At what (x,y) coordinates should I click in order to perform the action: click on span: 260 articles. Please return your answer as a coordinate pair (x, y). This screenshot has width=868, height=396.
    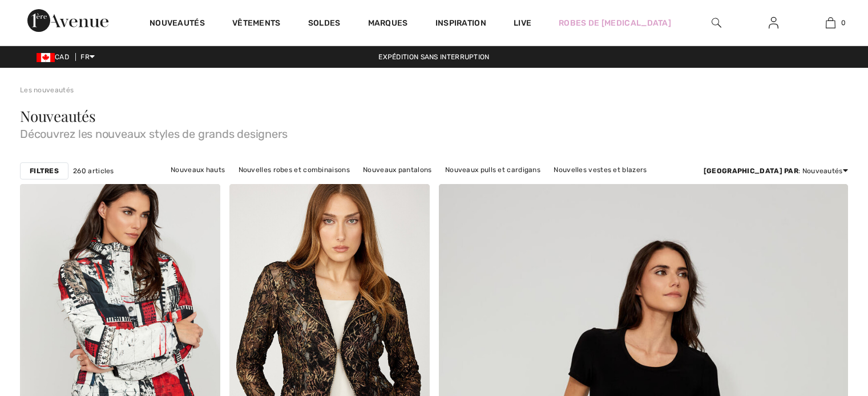
    Looking at the image, I should click on (93, 171).